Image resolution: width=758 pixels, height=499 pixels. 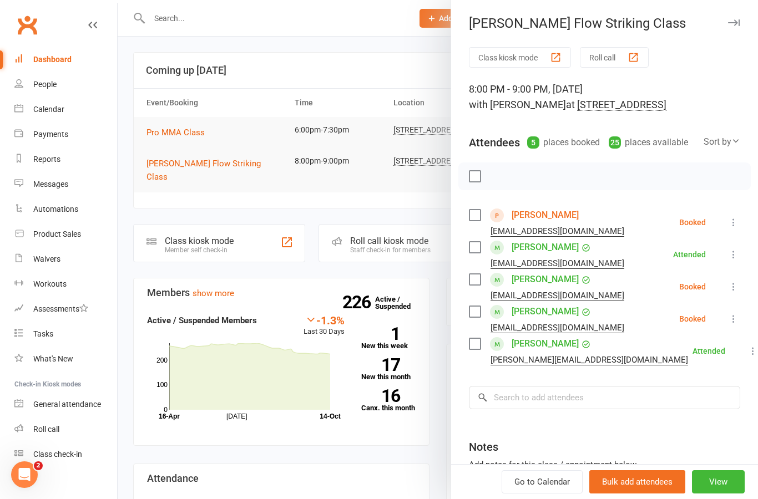 I want to click on a: Assessments, so click(x=65, y=309).